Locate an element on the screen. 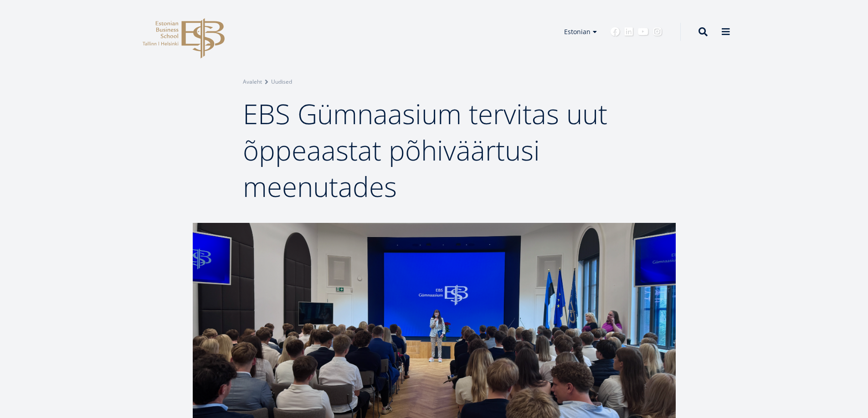 The height and width of the screenshot is (418, 868). a: Facebook is located at coordinates (615, 32).